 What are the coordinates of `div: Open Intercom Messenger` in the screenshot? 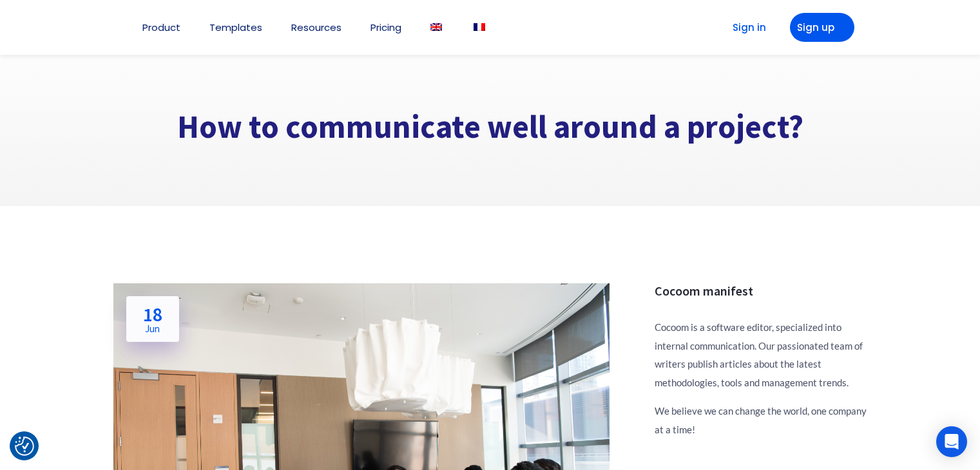 It's located at (952, 442).